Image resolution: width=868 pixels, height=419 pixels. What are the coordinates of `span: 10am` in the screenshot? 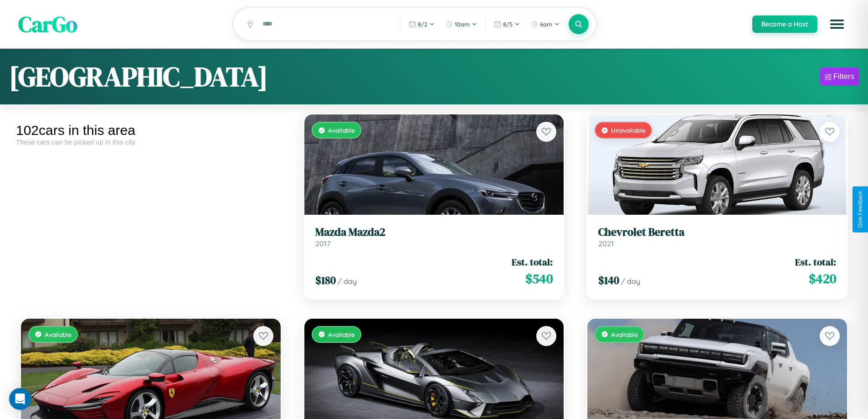 It's located at (462, 24).